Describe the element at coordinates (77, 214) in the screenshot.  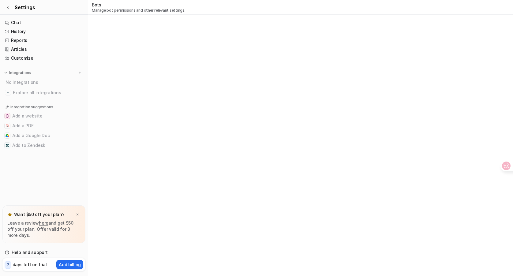
I see `img: x` at that location.